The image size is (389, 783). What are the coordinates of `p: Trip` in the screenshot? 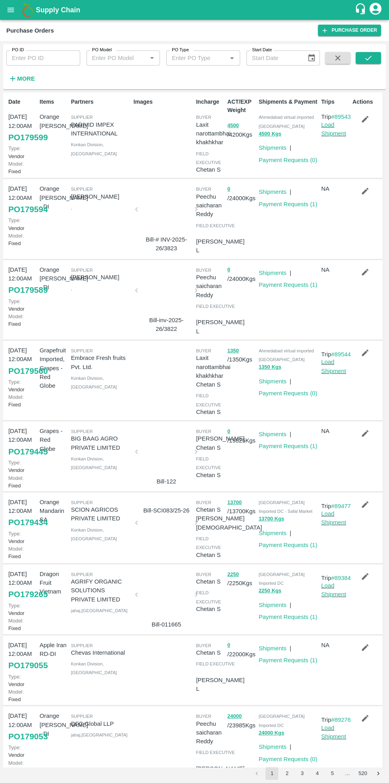 It's located at (336, 578).